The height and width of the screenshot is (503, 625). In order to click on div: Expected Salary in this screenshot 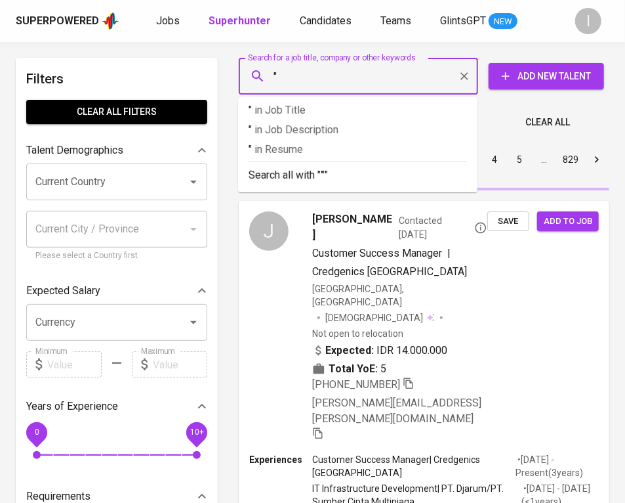, I will do `click(117, 291)`.